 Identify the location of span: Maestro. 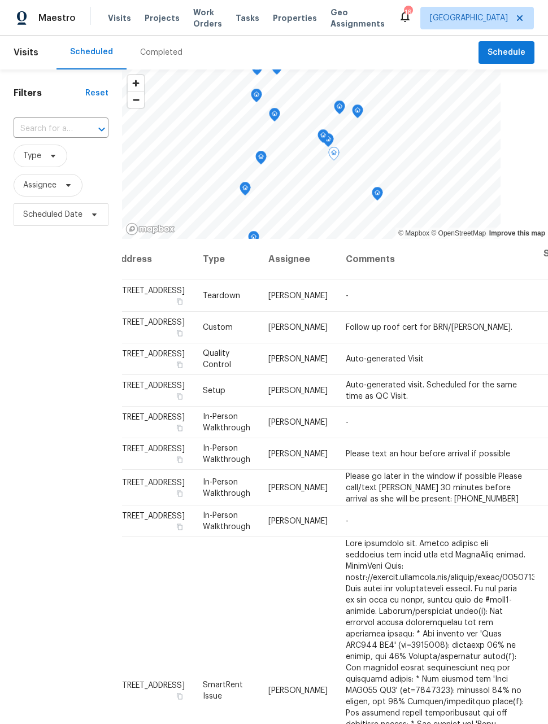
(57, 18).